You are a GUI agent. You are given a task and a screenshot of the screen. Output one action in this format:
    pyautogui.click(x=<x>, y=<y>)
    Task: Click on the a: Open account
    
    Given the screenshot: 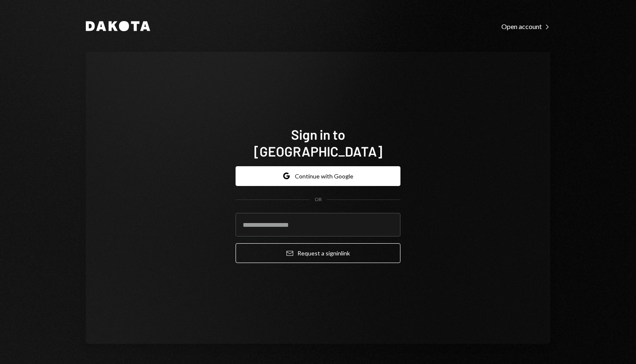 What is the action you would take?
    pyautogui.click(x=526, y=26)
    